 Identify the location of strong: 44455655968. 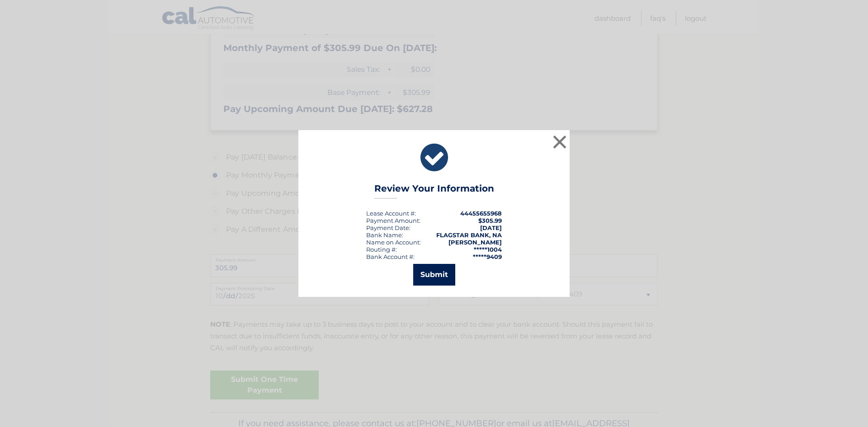
(481, 214).